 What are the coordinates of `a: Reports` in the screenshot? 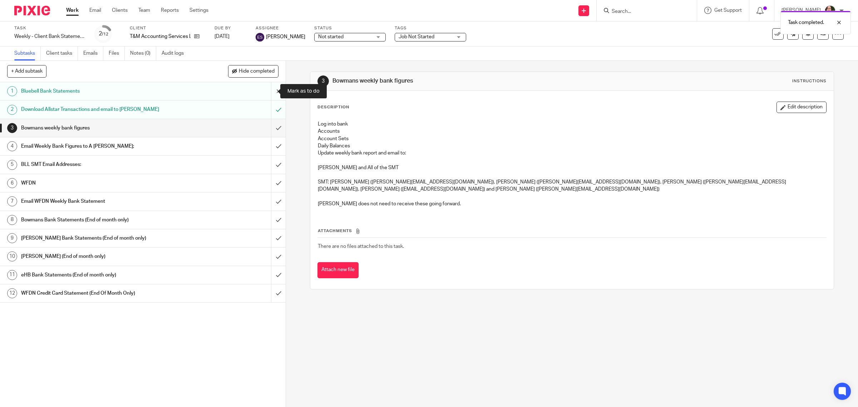 It's located at (170, 10).